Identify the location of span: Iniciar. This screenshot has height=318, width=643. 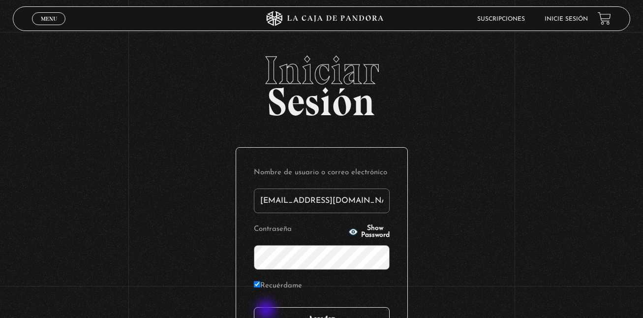
(321, 70).